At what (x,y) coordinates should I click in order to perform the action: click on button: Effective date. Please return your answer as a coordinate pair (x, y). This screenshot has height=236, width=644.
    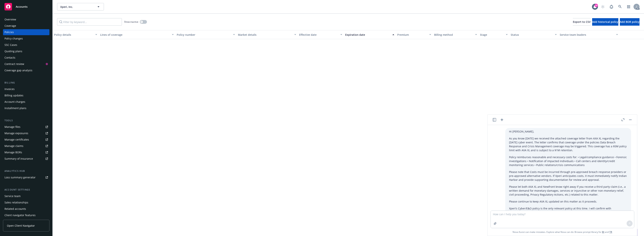
    Looking at the image, I should click on (321, 35).